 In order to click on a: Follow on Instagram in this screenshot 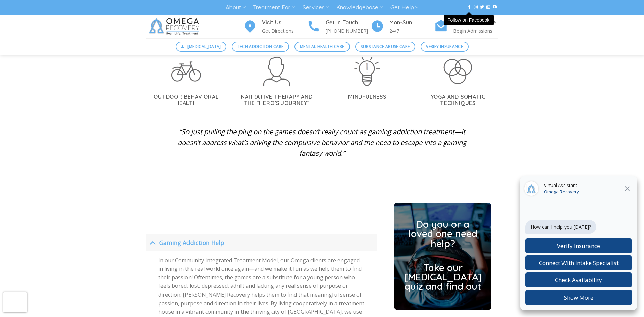, I will do `click(475, 8)`.